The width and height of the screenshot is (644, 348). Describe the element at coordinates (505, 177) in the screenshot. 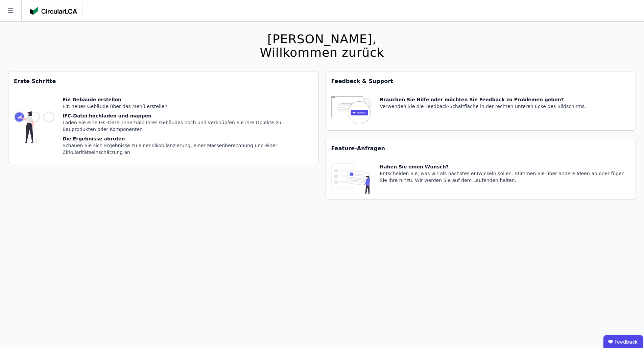

I see `div: Entscheiden Sie, was wir als nächstes entwickeln sollen. Stimmen Sie über andere Ideen ab oder fü...` at that location.